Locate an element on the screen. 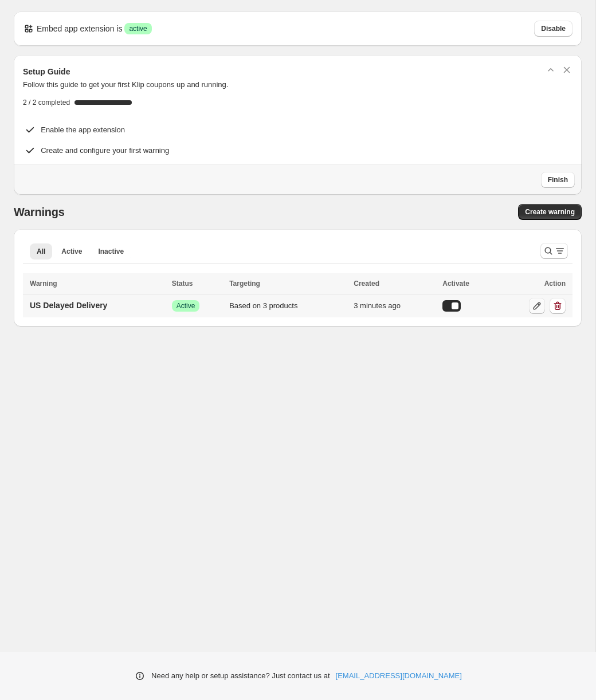 This screenshot has width=596, height=700. p: Follow this guide to get your first Klip coupons up and running. is located at coordinates (297, 85).